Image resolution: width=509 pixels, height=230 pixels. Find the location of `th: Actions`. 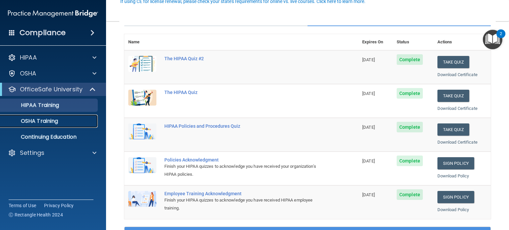

th: Actions is located at coordinates (462, 42).